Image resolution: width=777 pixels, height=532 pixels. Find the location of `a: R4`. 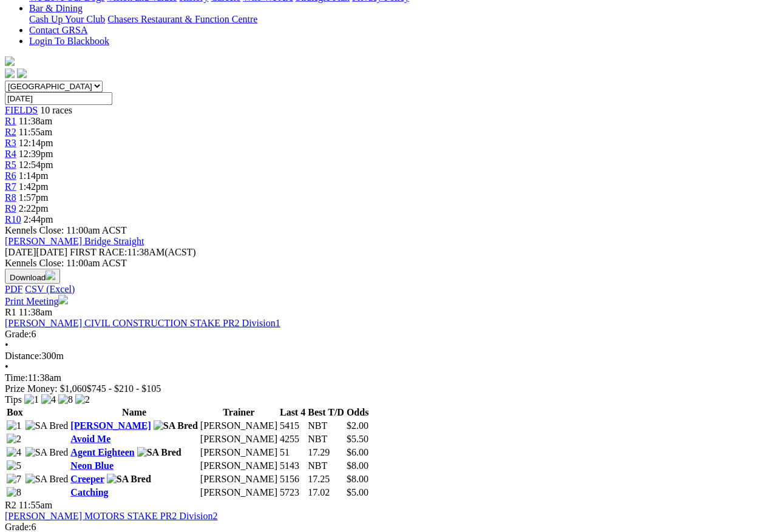

a: R4 is located at coordinates (10, 154).